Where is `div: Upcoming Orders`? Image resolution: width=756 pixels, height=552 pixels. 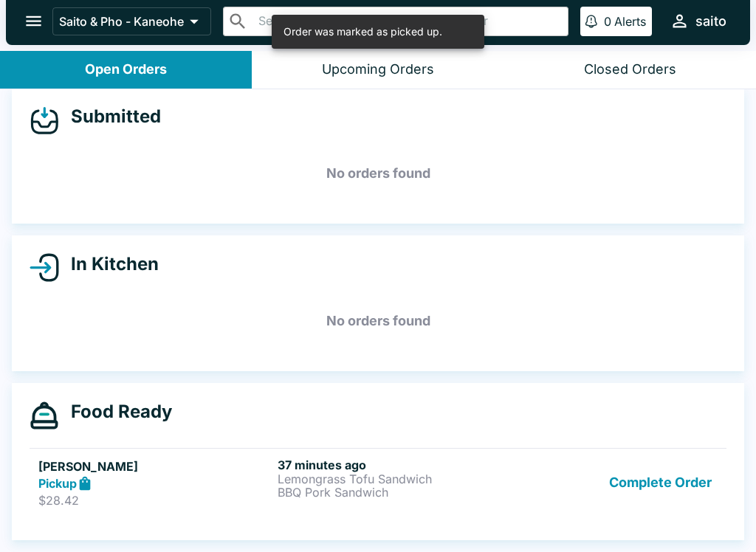
div: Upcoming Orders is located at coordinates (378, 69).